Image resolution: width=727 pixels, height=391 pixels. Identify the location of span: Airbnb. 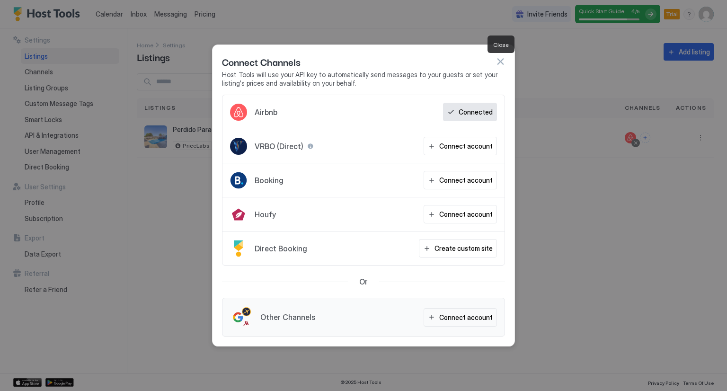
(266, 112).